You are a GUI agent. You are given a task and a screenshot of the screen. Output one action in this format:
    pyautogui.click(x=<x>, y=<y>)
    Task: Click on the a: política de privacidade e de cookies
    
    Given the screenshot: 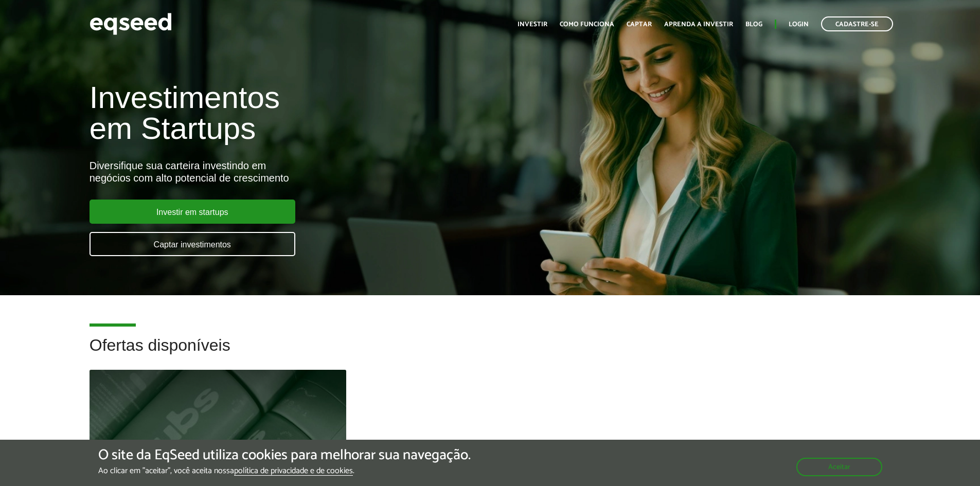 What is the action you would take?
    pyautogui.click(x=293, y=471)
    